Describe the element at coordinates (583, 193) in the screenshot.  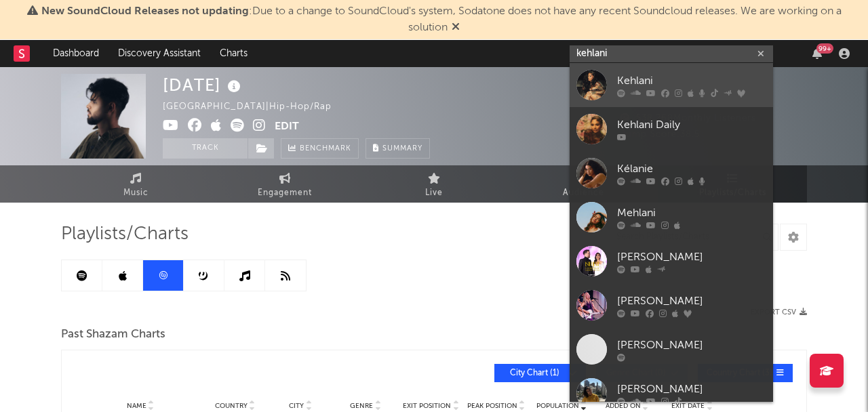
I see `span: Audience` at that location.